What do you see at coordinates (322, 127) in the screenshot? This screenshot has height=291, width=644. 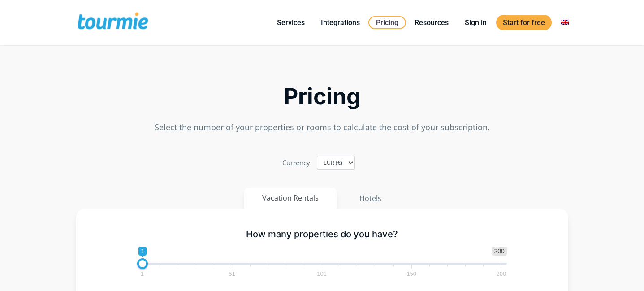 I see `p: Select the number of your properties or rooms to calculate the cost of your subscription.` at bounding box center [322, 127].